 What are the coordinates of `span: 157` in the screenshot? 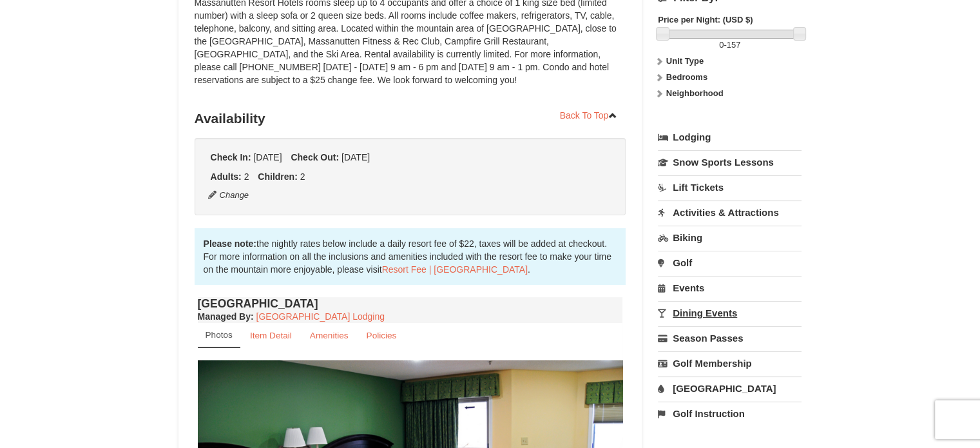 It's located at (734, 45).